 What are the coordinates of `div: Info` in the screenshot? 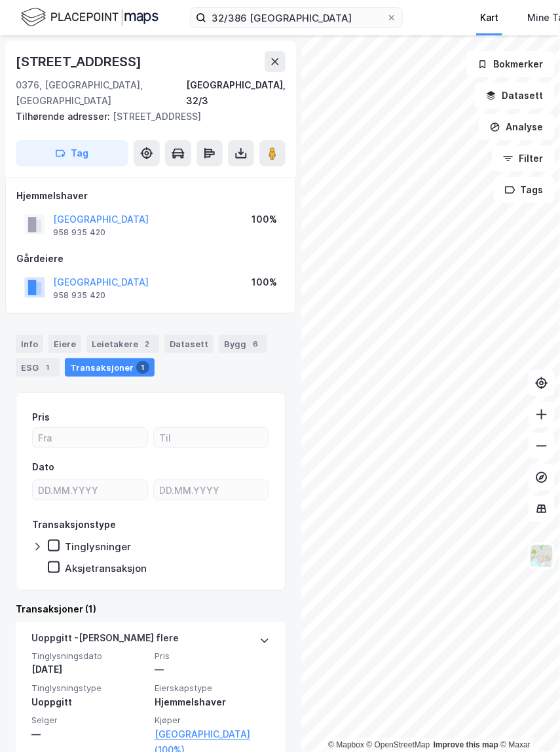 It's located at (29, 344).